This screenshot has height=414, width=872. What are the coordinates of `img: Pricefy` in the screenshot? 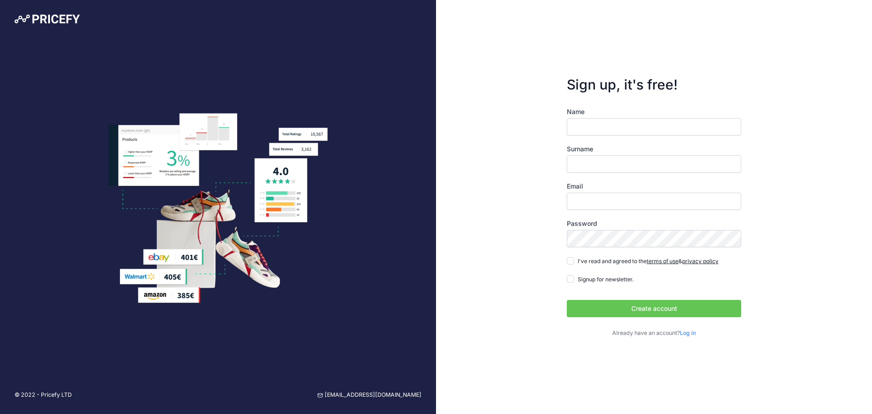 It's located at (47, 19).